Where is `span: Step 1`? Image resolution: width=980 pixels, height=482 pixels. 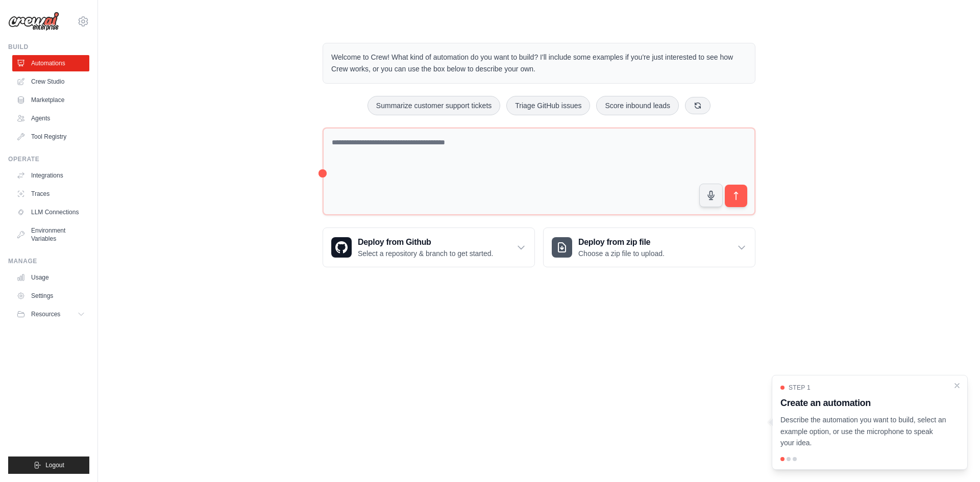
span: Step 1 is located at coordinates (799, 388).